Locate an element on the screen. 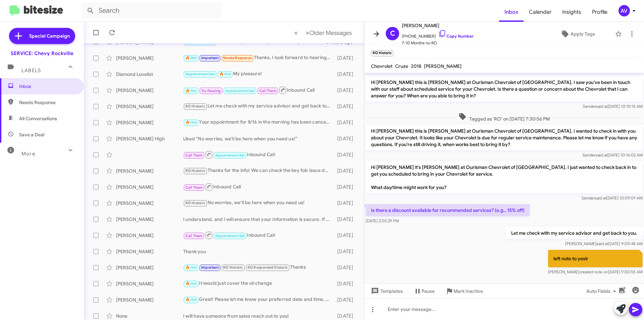 The height and width of the screenshot is (320, 644). div: AV is located at coordinates (624, 10).